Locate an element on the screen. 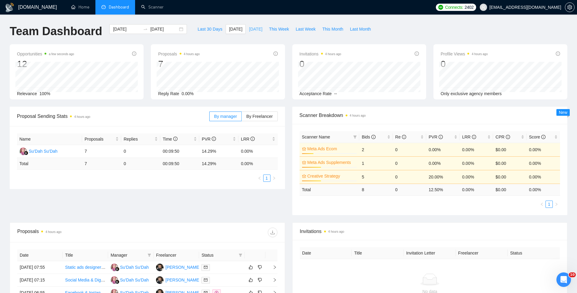 The height and width of the screenshot is (293, 577). img: DK is located at coordinates (160, 267).